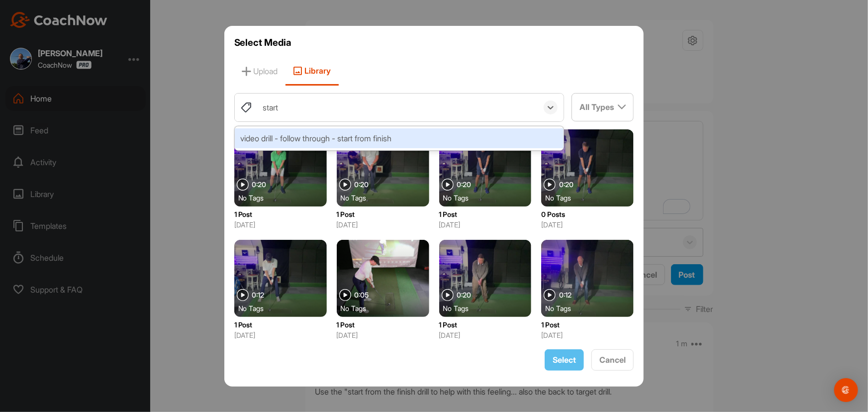 The width and height of the screenshot is (868, 412). What do you see at coordinates (564, 360) in the screenshot?
I see `span: Select` at bounding box center [564, 360].